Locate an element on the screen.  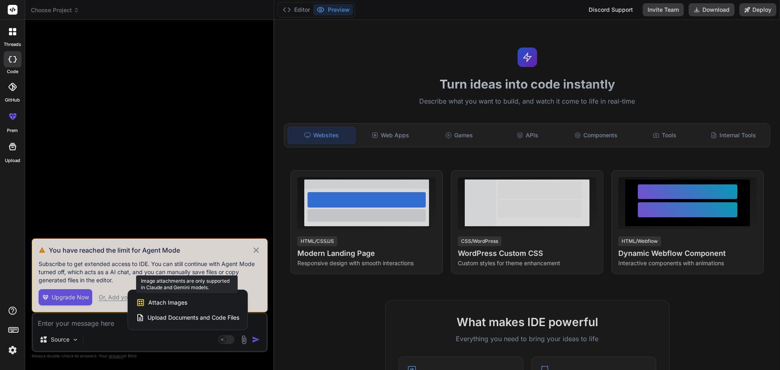
span: Attach Images is located at coordinates (168, 303).